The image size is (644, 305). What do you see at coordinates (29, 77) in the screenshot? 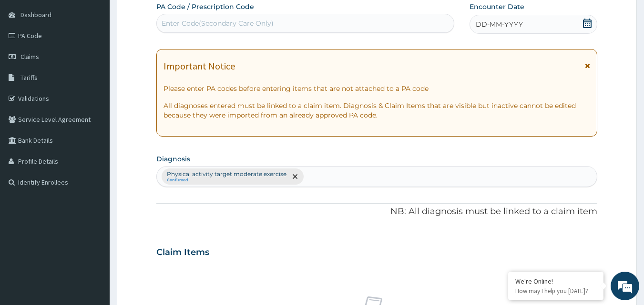
I see `span: Tariffs` at bounding box center [29, 77].